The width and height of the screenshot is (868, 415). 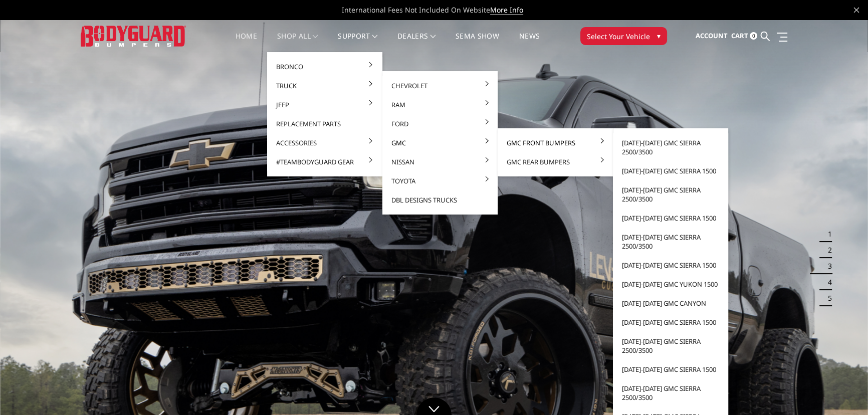 I want to click on a: Account, so click(x=712, y=36).